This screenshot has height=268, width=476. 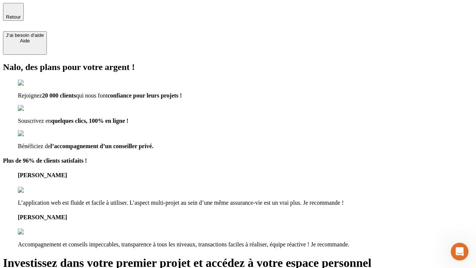 What do you see at coordinates (102, 146) in the screenshot?
I see `span: l’accompagnement d’un conseiller privé.` at bounding box center [102, 146].